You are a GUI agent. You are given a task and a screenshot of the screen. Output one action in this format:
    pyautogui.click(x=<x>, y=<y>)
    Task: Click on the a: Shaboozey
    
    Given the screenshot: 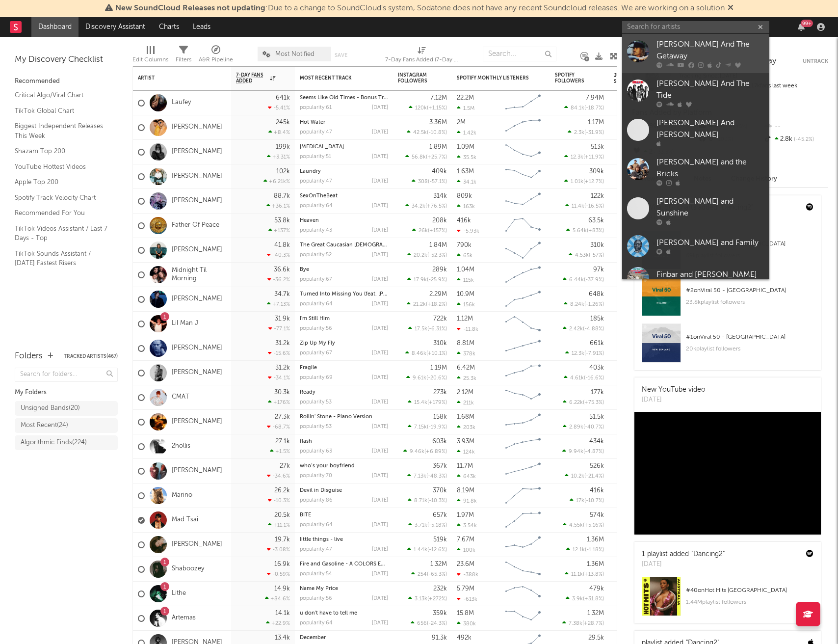 What is the action you would take?
    pyautogui.click(x=188, y=569)
    